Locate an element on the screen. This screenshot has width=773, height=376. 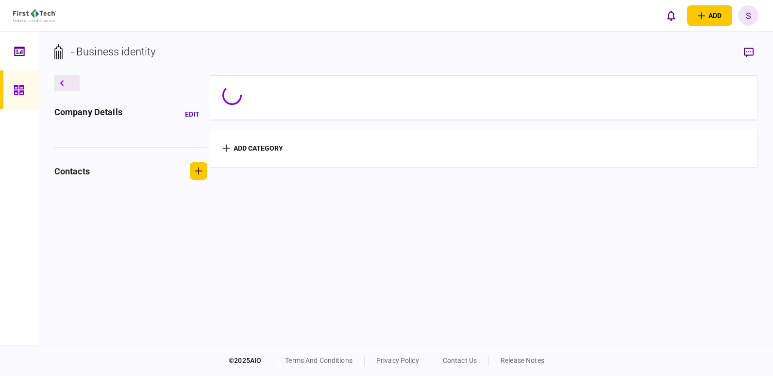
div: contacts is located at coordinates (72, 171).